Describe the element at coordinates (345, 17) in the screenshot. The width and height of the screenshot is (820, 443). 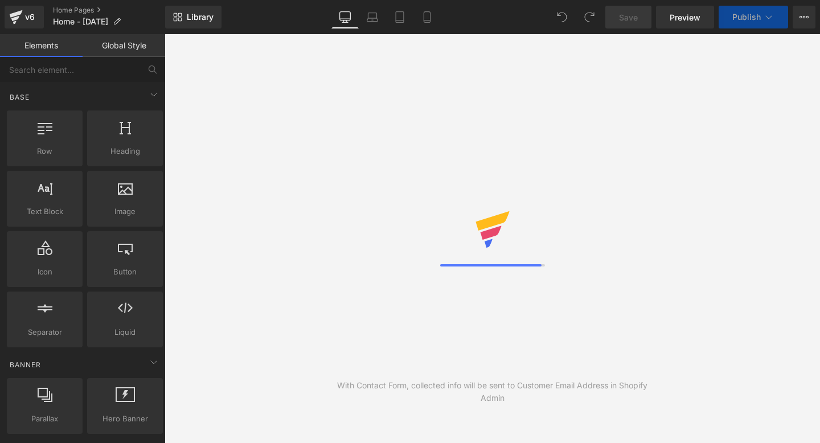
I see `a: Desktop` at that location.